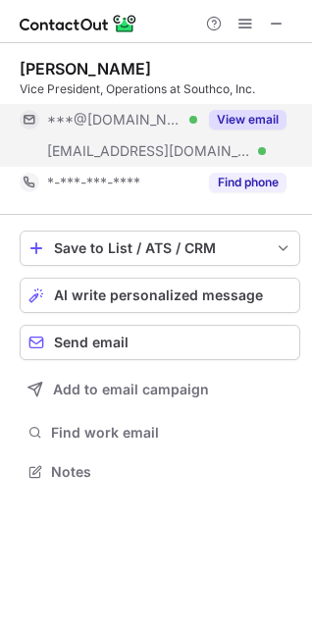 This screenshot has height=626, width=312. What do you see at coordinates (160, 433) in the screenshot?
I see `button: Find work email` at bounding box center [160, 433].